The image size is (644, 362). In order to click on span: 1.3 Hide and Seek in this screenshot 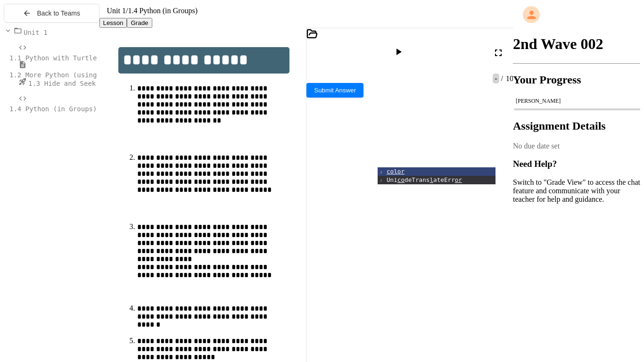, I will do `click(62, 84)`.